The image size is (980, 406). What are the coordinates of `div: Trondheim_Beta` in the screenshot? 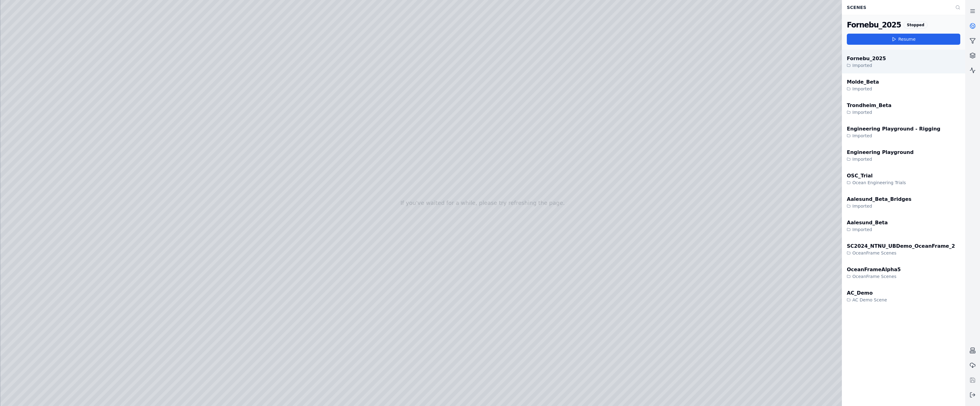 It's located at (869, 106).